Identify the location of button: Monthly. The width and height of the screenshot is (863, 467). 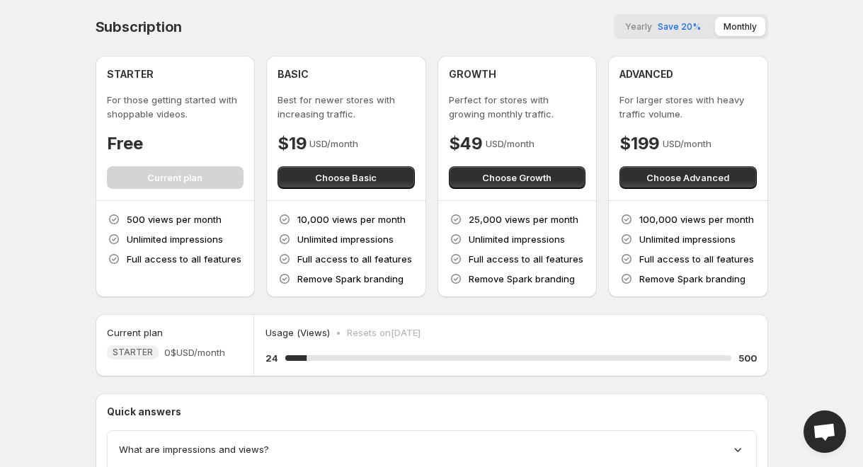
(740, 26).